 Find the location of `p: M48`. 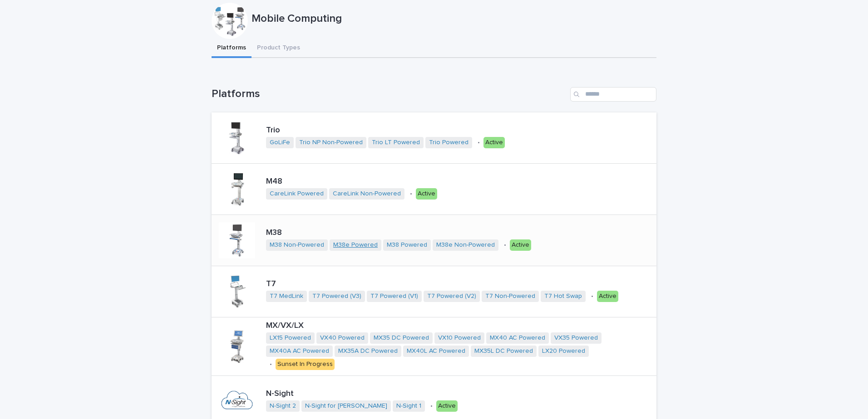

p: M48 is located at coordinates (360, 182).